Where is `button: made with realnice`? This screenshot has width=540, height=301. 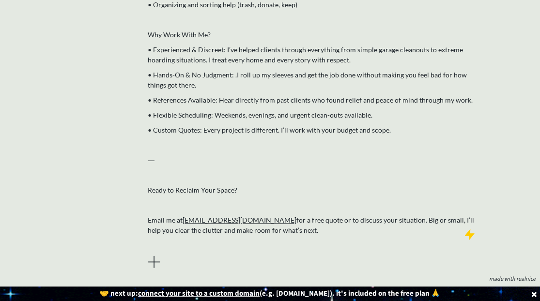 button: made with realnice is located at coordinates (512, 279).